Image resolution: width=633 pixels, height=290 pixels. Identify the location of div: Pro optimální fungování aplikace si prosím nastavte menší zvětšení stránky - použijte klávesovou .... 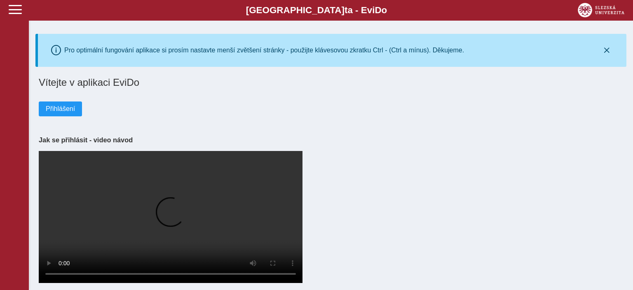
(264, 50).